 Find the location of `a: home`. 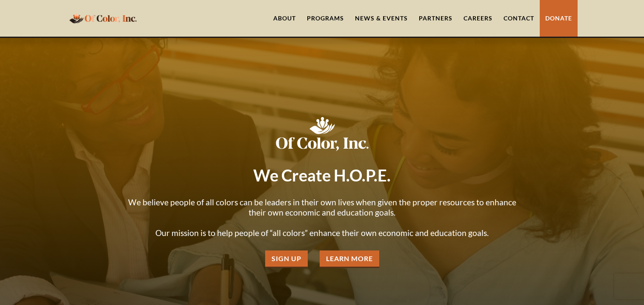

a: home is located at coordinates (103, 18).